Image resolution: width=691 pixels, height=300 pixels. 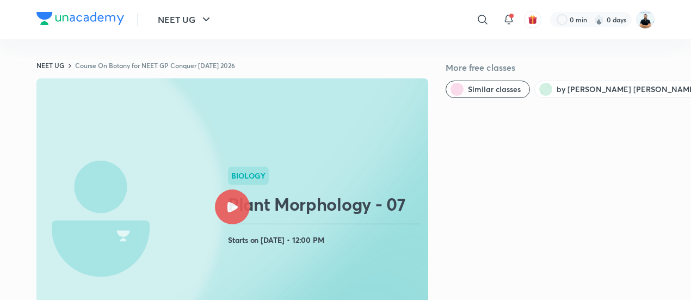 I want to click on a: NEET UG, so click(x=50, y=65).